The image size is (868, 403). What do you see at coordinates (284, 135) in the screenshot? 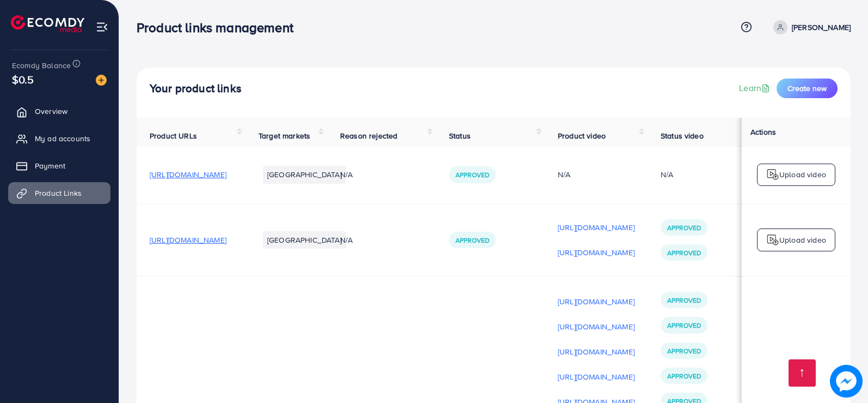
I see `span: Target markets` at bounding box center [284, 135].